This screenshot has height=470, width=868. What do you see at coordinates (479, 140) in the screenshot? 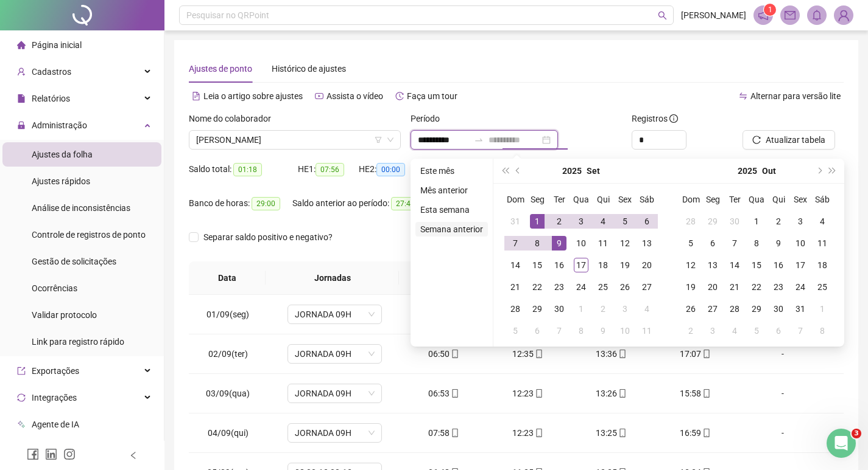
I see `span: to` at bounding box center [479, 140].